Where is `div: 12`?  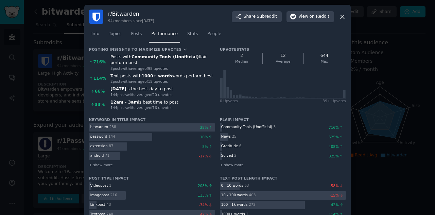 div: 12 is located at coordinates (283, 56).